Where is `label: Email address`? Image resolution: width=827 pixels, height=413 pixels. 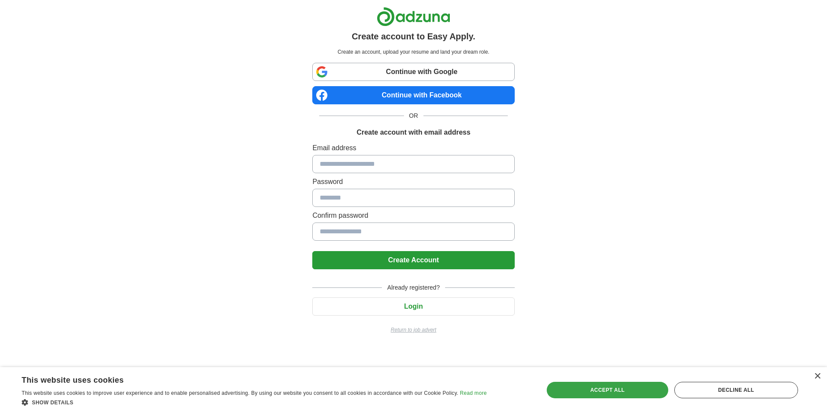 label: Email address is located at coordinates (413, 148).